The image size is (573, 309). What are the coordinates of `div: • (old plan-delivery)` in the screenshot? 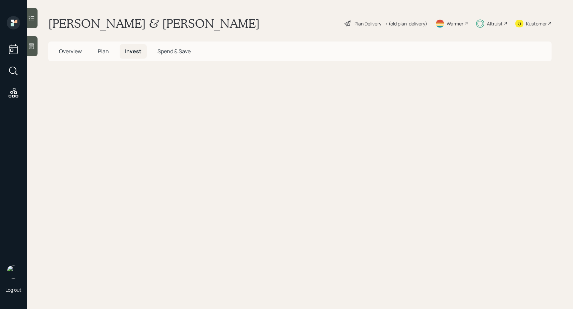 It's located at (405, 23).